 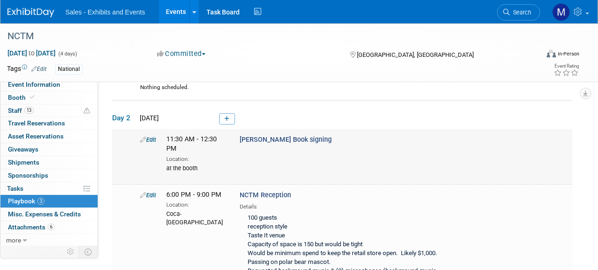 What do you see at coordinates (518, 12) in the screenshot?
I see `a: Search` at bounding box center [518, 12].